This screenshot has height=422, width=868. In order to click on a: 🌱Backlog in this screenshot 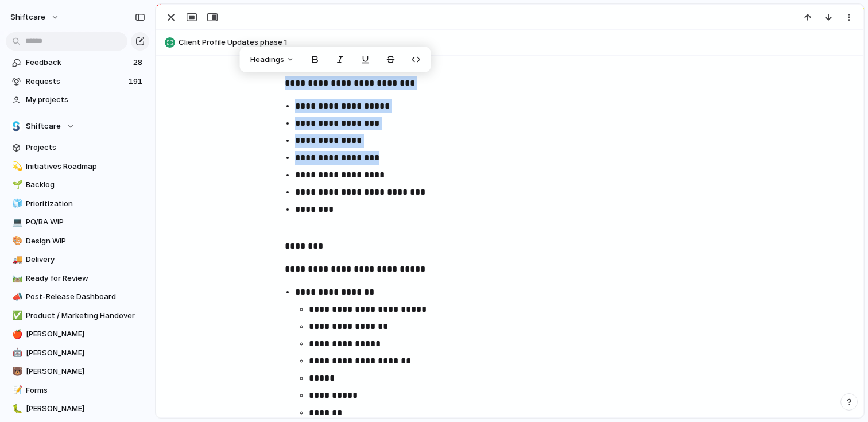, I will do `click(78, 185)`.